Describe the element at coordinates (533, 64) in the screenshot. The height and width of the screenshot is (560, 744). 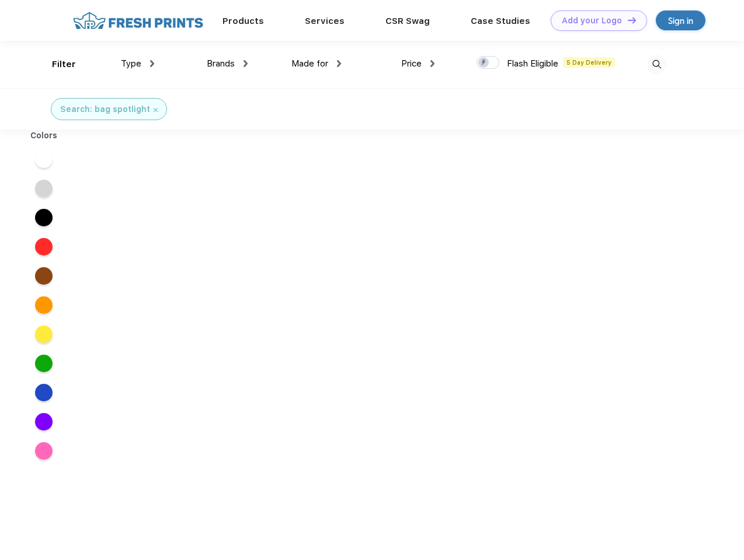
I see `span: Flash Eligible` at that location.